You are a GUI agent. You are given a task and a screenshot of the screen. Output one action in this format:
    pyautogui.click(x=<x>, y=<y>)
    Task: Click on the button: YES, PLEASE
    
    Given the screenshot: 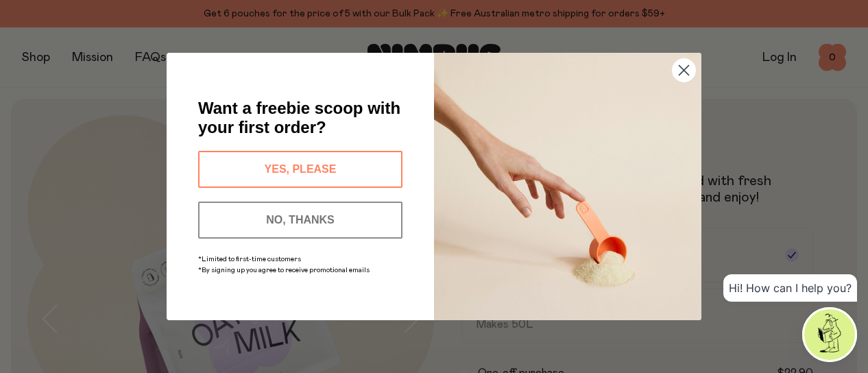 What is the action you would take?
    pyautogui.click(x=300, y=169)
    